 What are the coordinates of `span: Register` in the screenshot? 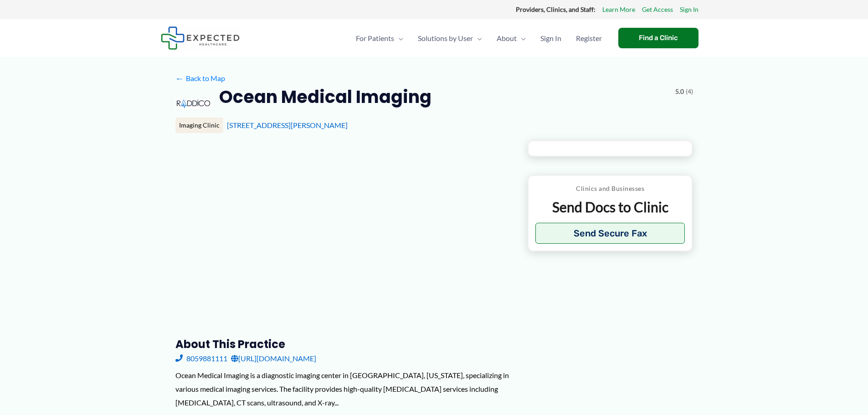 It's located at (588, 38).